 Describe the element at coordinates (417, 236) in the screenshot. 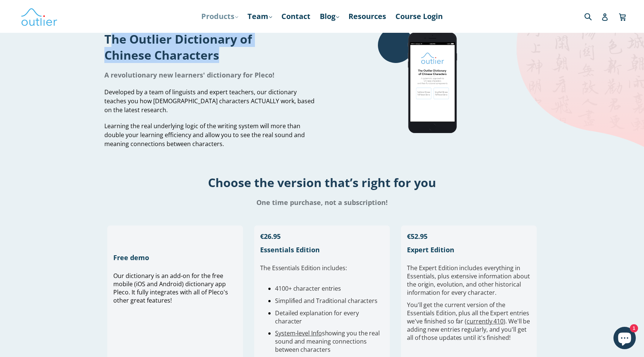

I see `span: €52.95` at that location.